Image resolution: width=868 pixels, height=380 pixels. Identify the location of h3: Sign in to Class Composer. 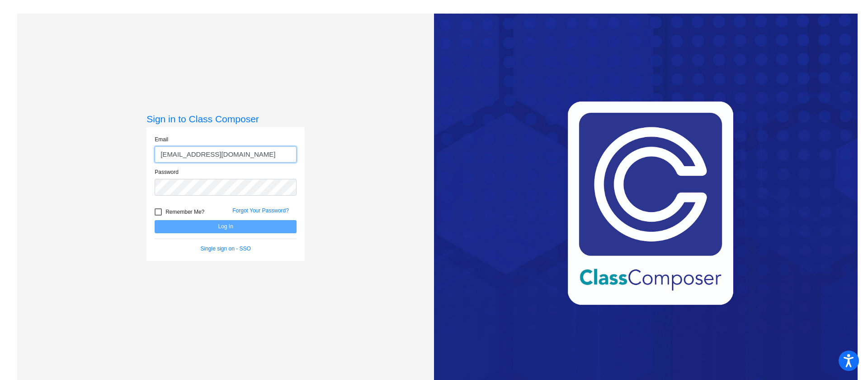
(226, 118).